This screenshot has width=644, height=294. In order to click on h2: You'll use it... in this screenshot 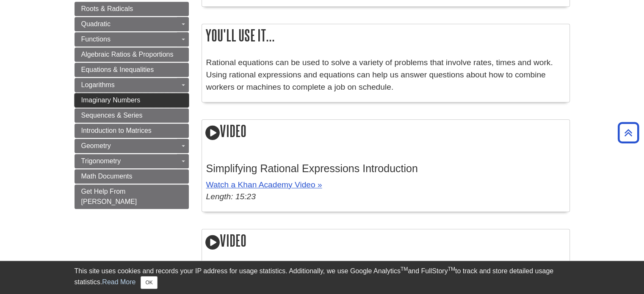, I will do `click(386, 35)`.